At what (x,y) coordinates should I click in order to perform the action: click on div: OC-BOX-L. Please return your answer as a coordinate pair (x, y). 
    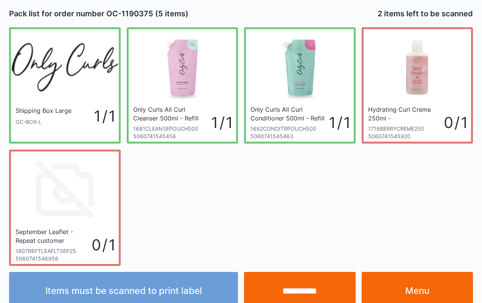
    Looking at the image, I should click on (44, 122).